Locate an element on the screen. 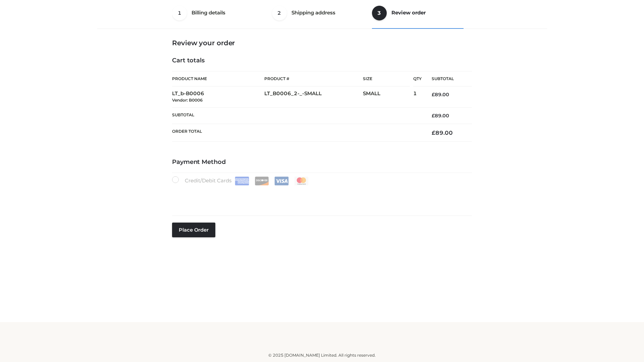  th: Qty is located at coordinates (417, 79).